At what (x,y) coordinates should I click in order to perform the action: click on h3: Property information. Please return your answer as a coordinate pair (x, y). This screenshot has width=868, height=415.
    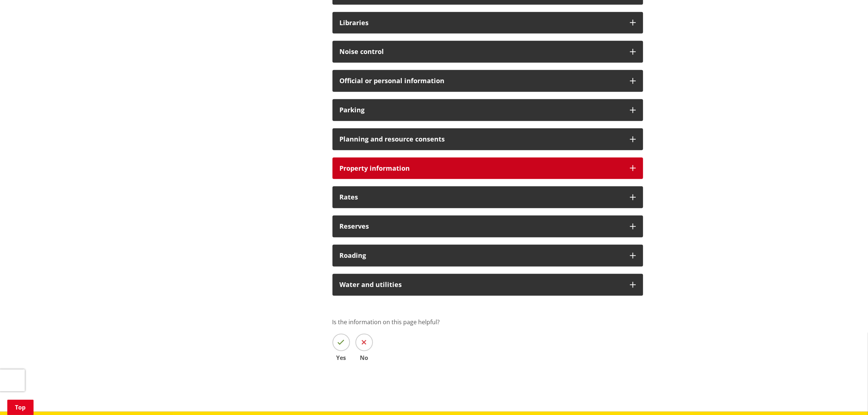
    Looking at the image, I should click on (481, 168).